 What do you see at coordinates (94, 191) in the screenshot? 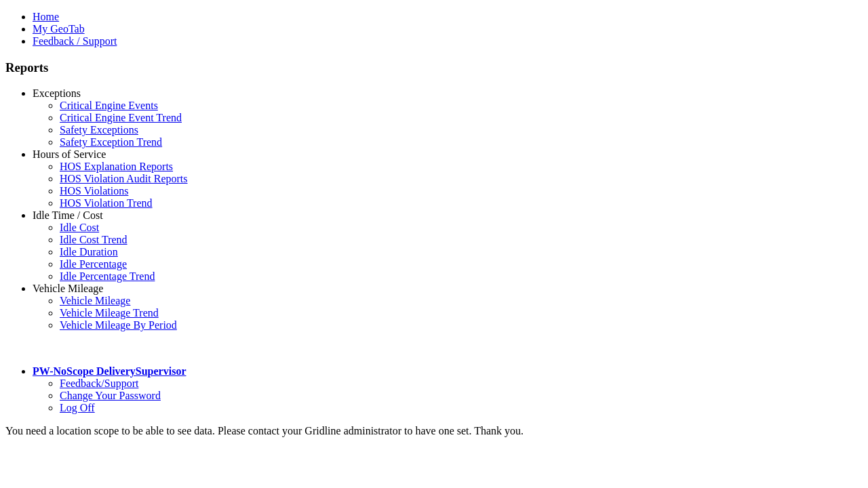
I see `a: HOS Violations` at bounding box center [94, 191].